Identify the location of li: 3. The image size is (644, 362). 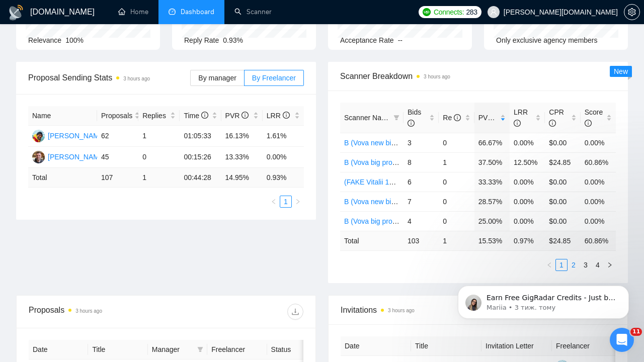
(586, 265).